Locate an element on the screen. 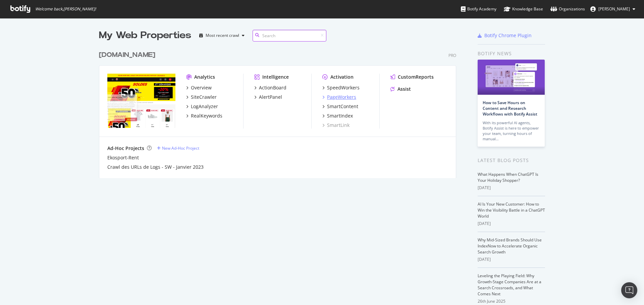 This screenshot has width=644, height=305. div: Open Intercom Messenger is located at coordinates (630, 291).